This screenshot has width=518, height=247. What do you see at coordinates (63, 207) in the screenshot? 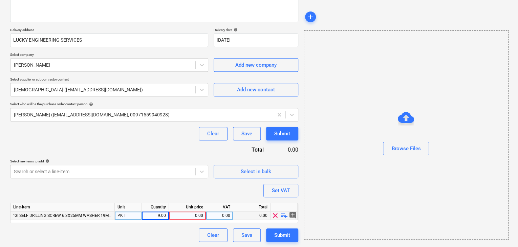
I see `div: Line-item` at bounding box center [63, 207].